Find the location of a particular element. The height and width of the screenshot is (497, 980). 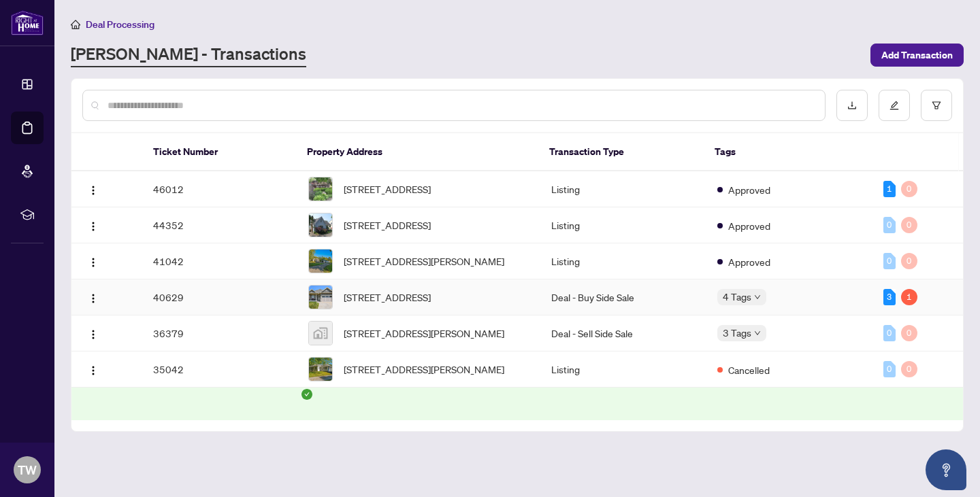

td: 40629 is located at coordinates (220, 297).